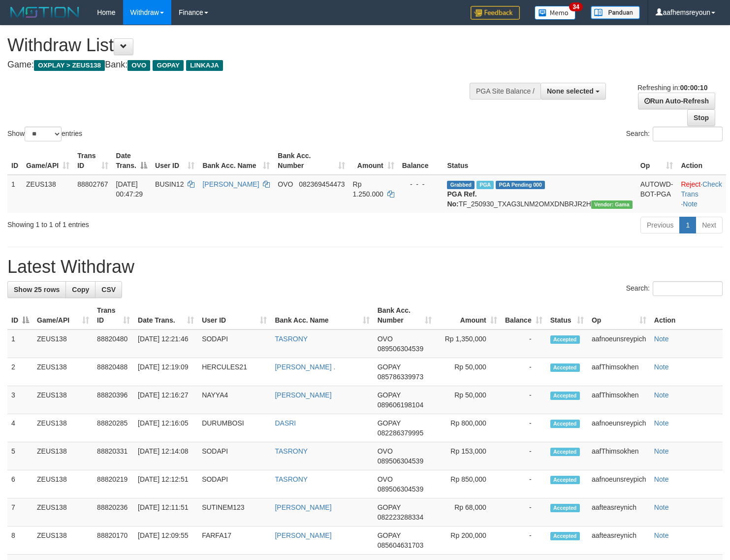  Describe the element at coordinates (242, 45) in the screenshot. I see `h1: Withdraw List` at that location.